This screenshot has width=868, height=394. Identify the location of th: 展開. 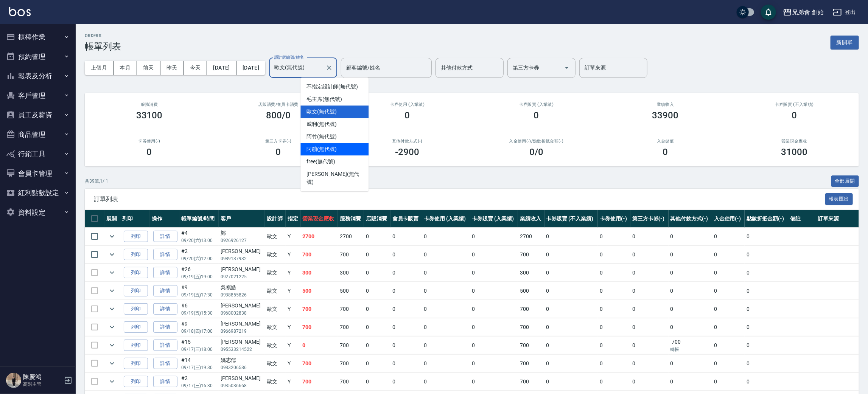
(112, 218).